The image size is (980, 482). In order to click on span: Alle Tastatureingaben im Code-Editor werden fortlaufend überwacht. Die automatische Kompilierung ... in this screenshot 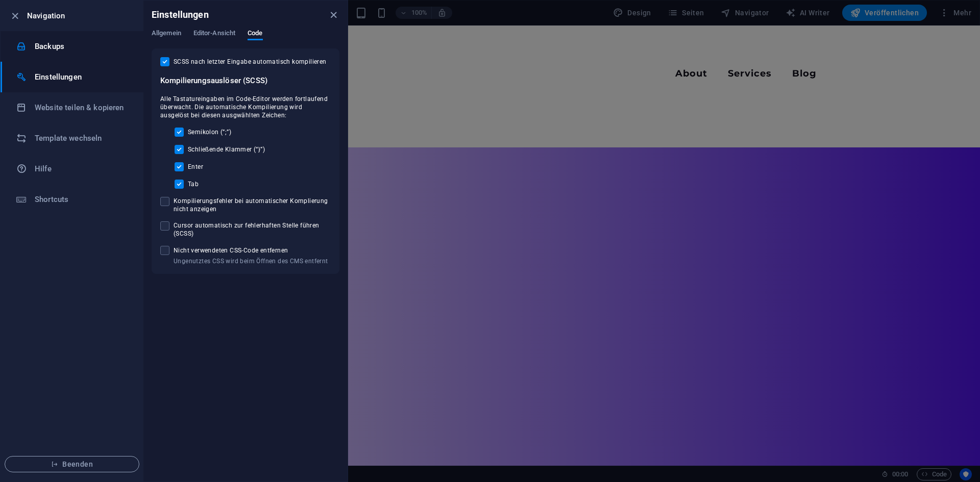, I will do `click(245, 107)`.